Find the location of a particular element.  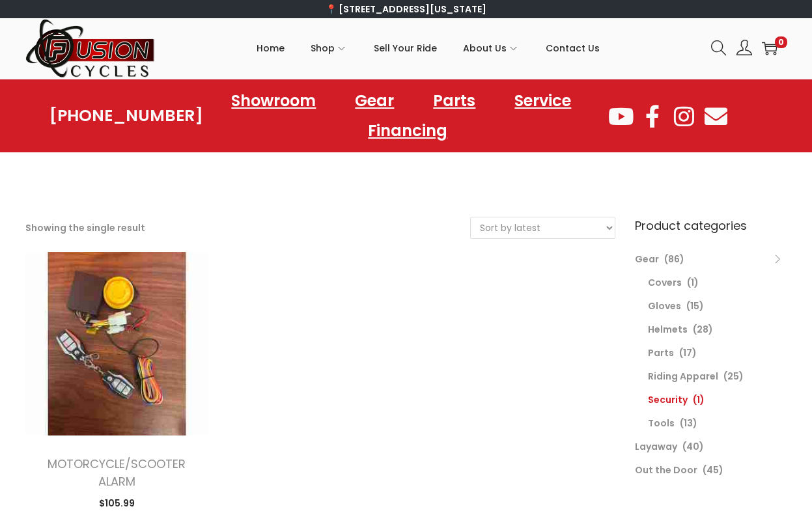

select: Shop order is located at coordinates (542, 228).